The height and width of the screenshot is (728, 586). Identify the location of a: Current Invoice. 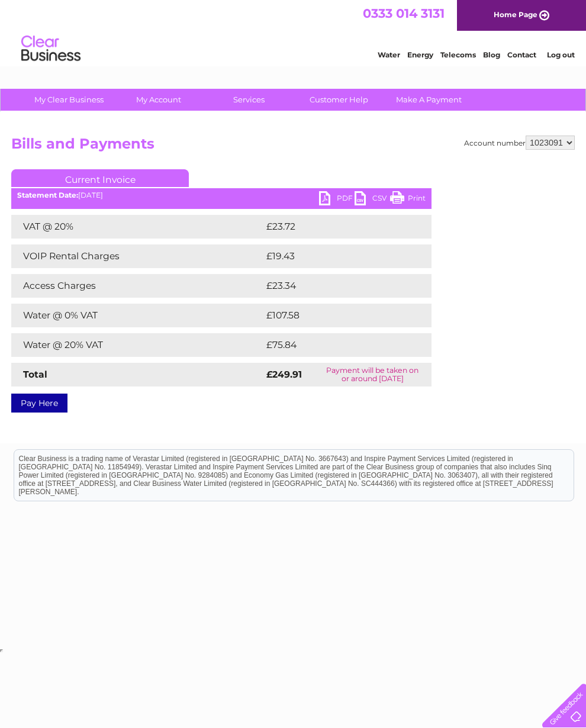
(100, 178).